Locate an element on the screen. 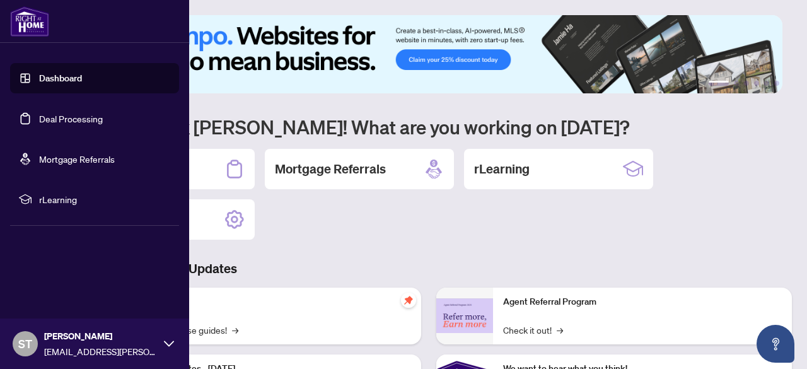  a: Deal Processing is located at coordinates (71, 119).